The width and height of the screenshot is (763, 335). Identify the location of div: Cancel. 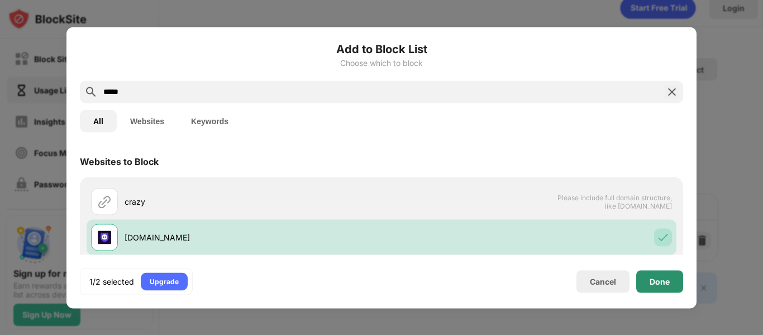
(603, 281).